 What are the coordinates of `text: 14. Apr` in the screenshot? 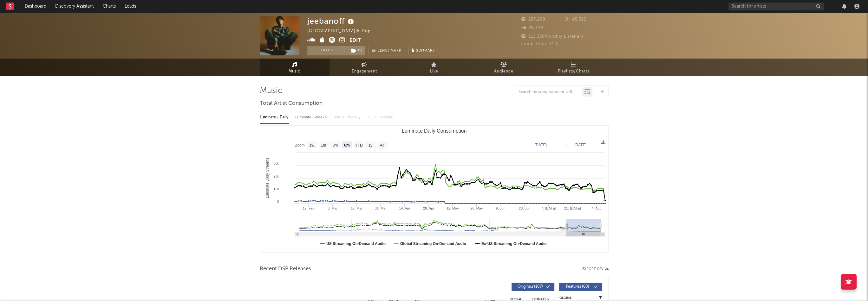 It's located at (405, 208).